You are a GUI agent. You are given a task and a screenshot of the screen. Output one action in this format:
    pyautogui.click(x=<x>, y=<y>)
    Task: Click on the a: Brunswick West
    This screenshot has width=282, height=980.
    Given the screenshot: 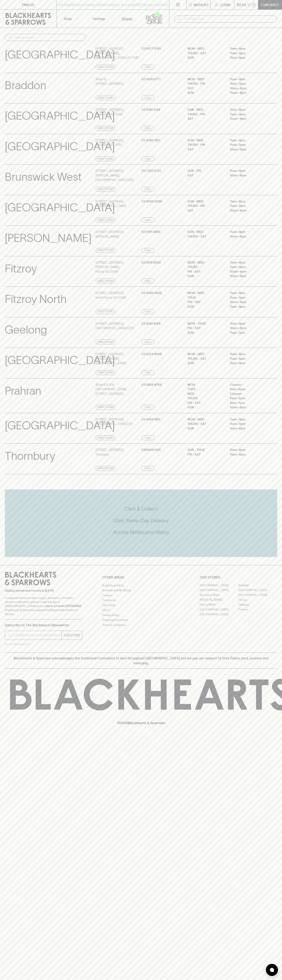 What is the action you would take?
    pyautogui.click(x=219, y=595)
    